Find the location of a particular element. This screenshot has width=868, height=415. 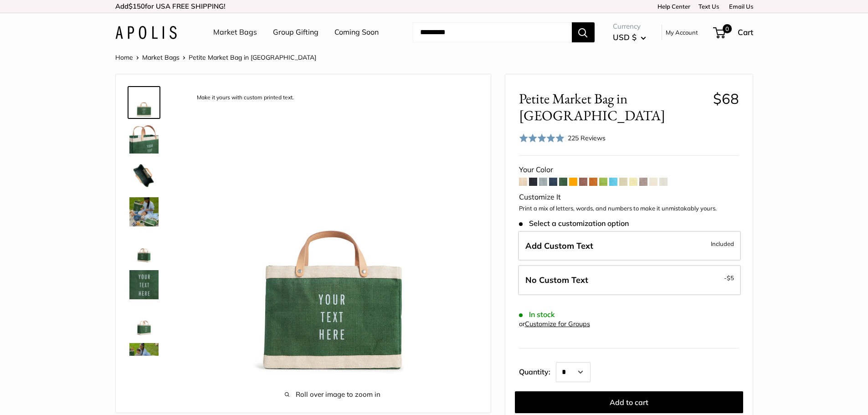

a: 0 Cart is located at coordinates (733, 32).